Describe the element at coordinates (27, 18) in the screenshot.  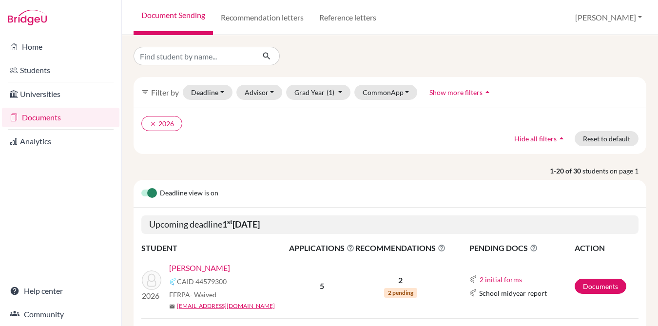
I see `img: Bridge-U` at that location.